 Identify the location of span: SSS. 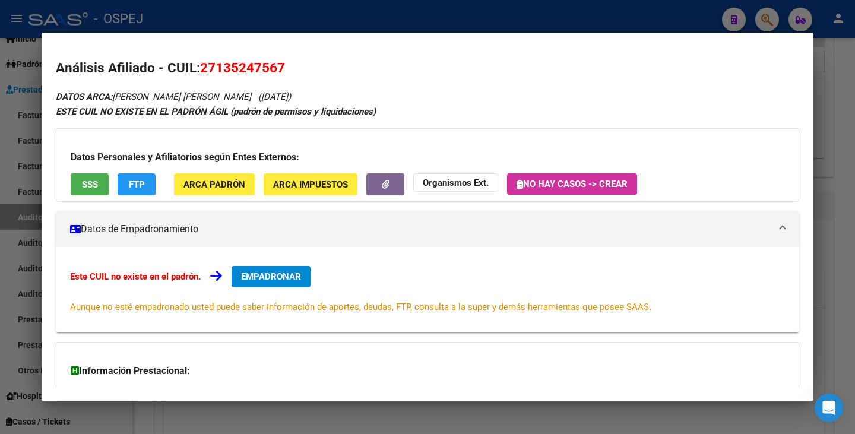
(90, 185).